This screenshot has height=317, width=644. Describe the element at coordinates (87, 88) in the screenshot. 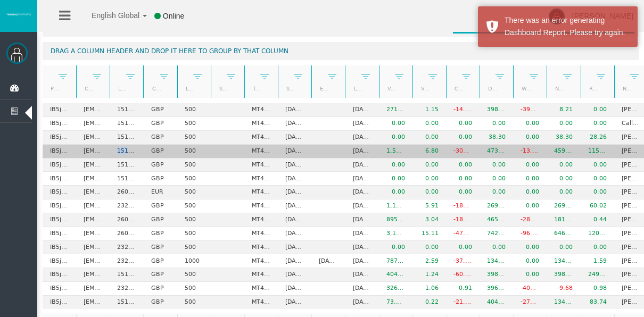

I see `a: Client` at that location.